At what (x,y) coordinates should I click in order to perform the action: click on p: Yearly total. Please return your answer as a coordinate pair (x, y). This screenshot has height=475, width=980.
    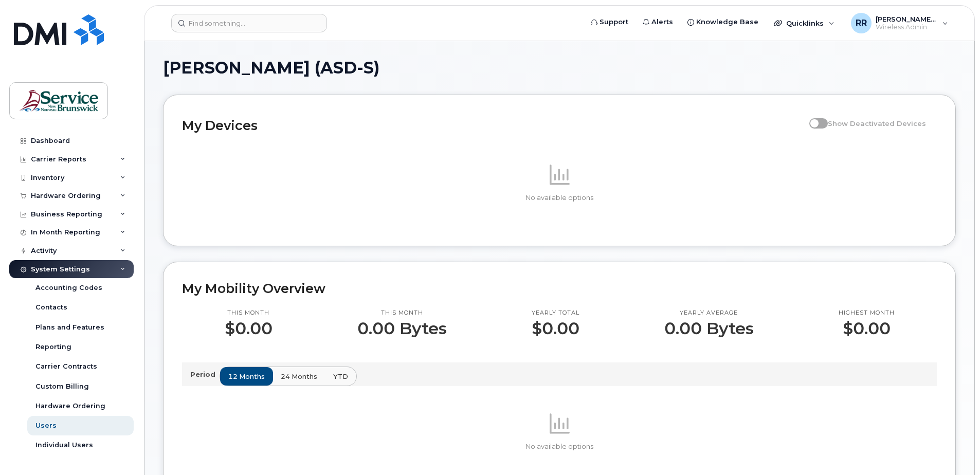
    Looking at the image, I should click on (555, 313).